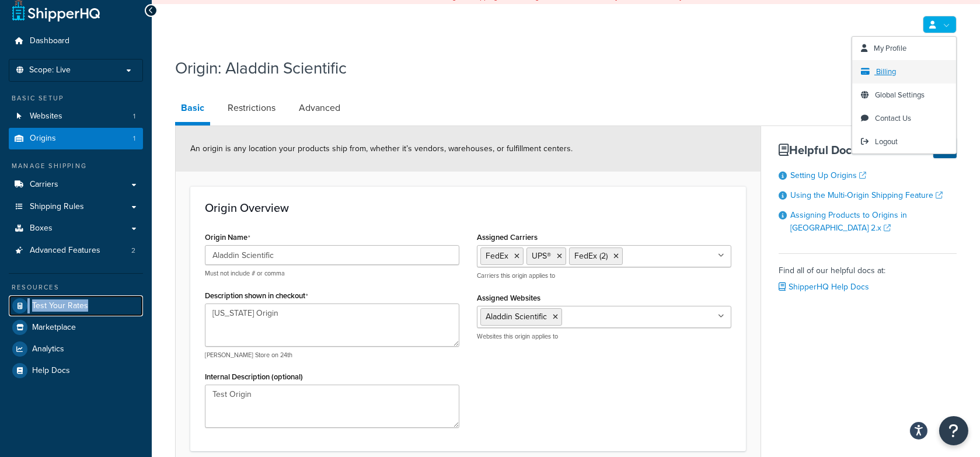 The height and width of the screenshot is (457, 980). Describe the element at coordinates (44, 184) in the screenshot. I see `span: Carriers` at that location.